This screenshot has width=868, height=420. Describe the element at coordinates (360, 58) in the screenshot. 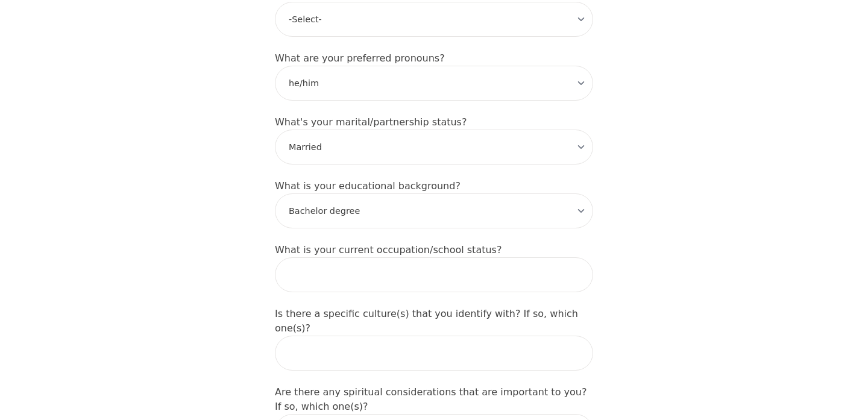

I see `label: What are your preferred pronouns?` at that location.